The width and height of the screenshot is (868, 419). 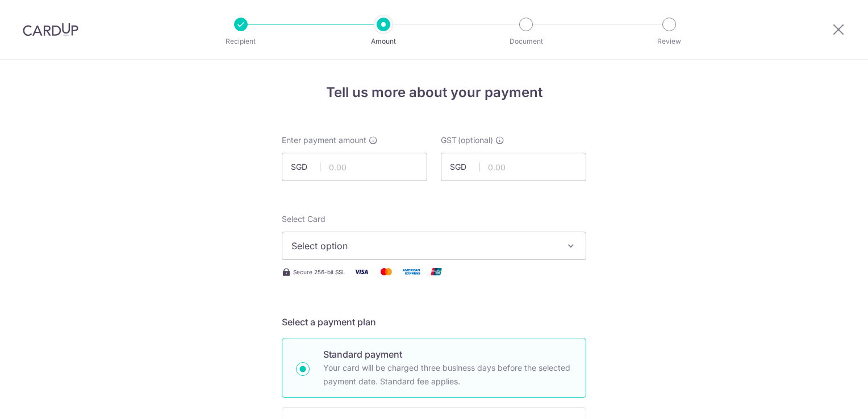 What do you see at coordinates (50, 29) in the screenshot?
I see `img: CardUp` at bounding box center [50, 29].